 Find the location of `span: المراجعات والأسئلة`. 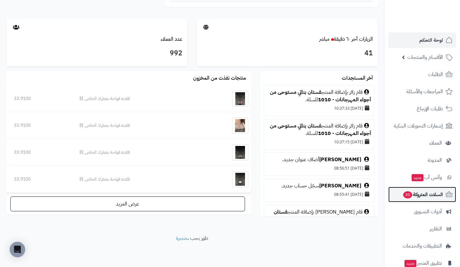

span: المراجعات والأسئلة is located at coordinates (425, 91).